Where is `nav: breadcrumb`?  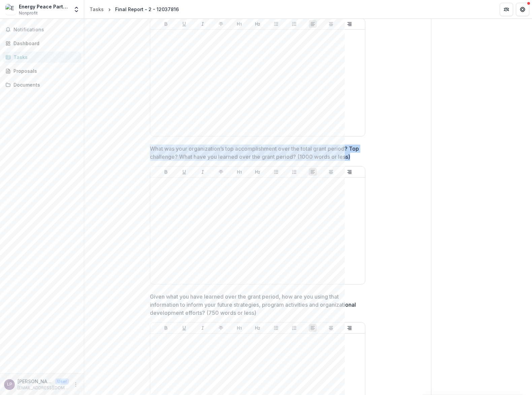
nav: breadcrumb is located at coordinates (134, 9).